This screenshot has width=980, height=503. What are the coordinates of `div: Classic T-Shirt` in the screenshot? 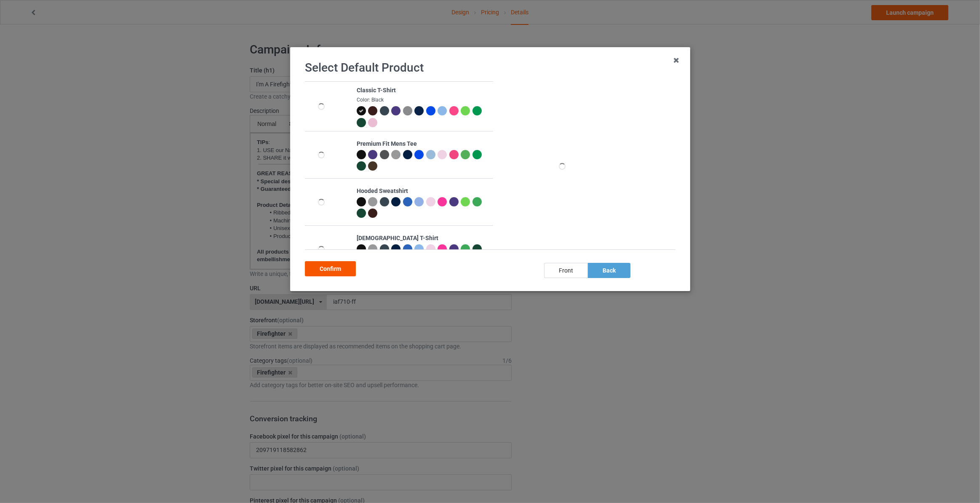 It's located at (422, 91).